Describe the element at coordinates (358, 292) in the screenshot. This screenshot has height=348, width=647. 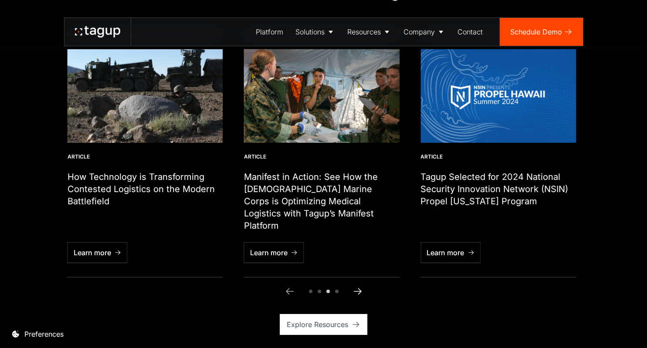
I see `a: Next slide` at that location.